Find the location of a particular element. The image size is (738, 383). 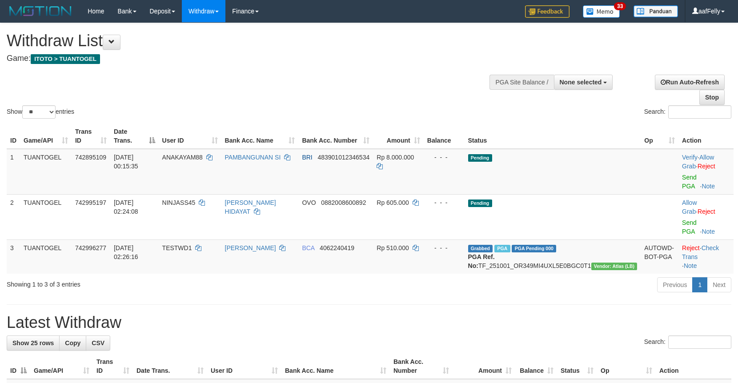

span: PGA Pending is located at coordinates (534, 249).